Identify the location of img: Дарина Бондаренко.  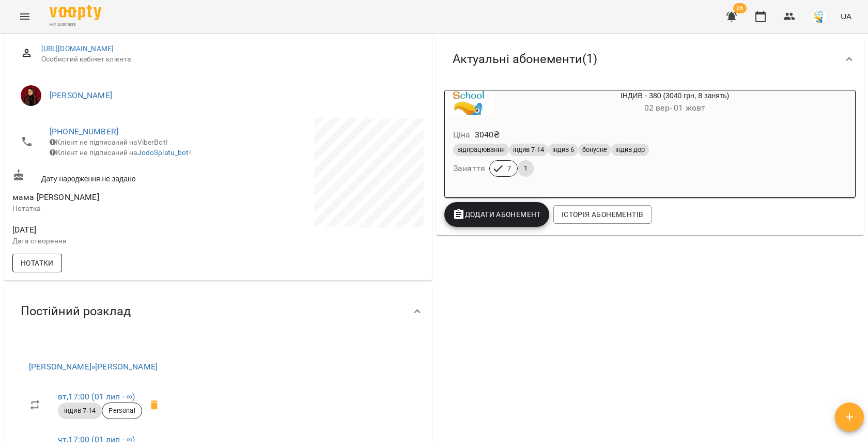
(31, 95).